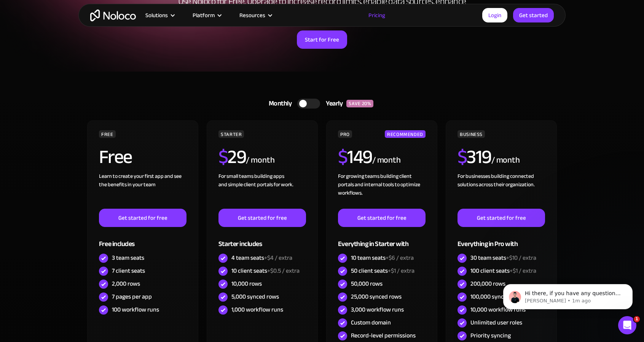 The width and height of the screenshot is (644, 342). What do you see at coordinates (400, 258) in the screenshot?
I see `span: +$6 / extra` at bounding box center [400, 258].